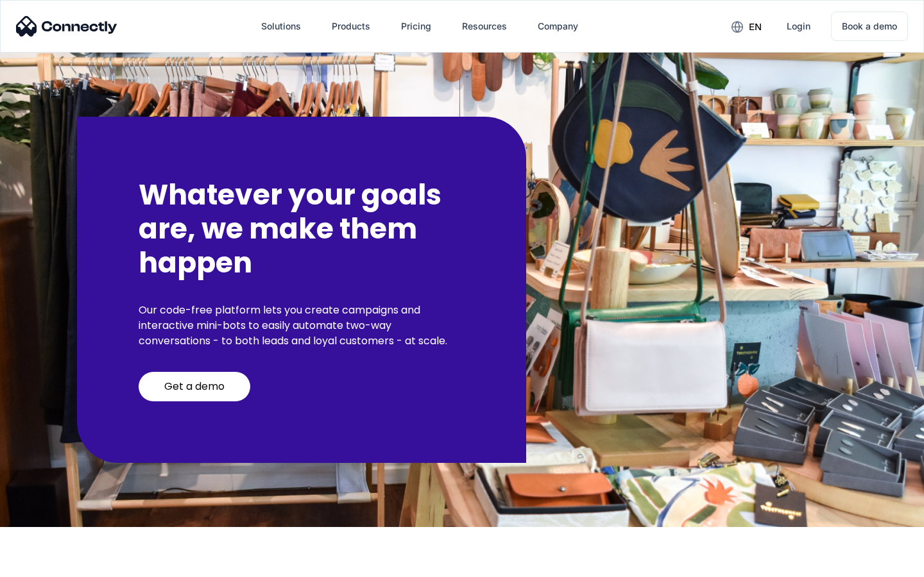 The width and height of the screenshot is (924, 577). I want to click on a: Book a demo, so click(870, 26).